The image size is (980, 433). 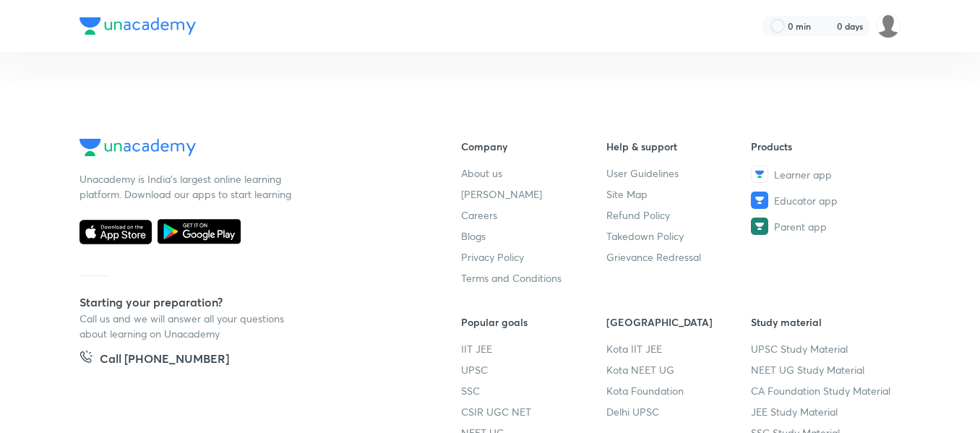 What do you see at coordinates (759, 200) in the screenshot?
I see `img: Educator app` at bounding box center [759, 200].